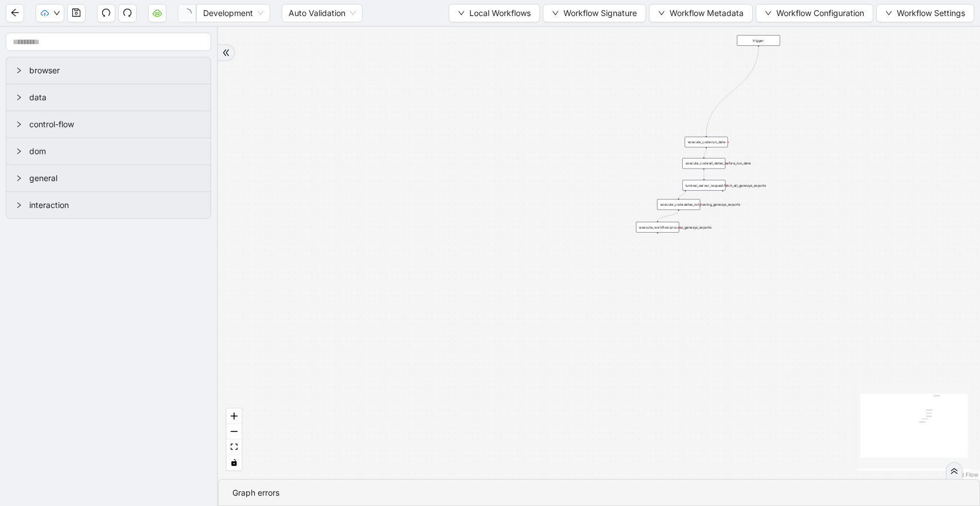 The image size is (980, 506). I want to click on button: downWorkflow Configuration, so click(814, 14).